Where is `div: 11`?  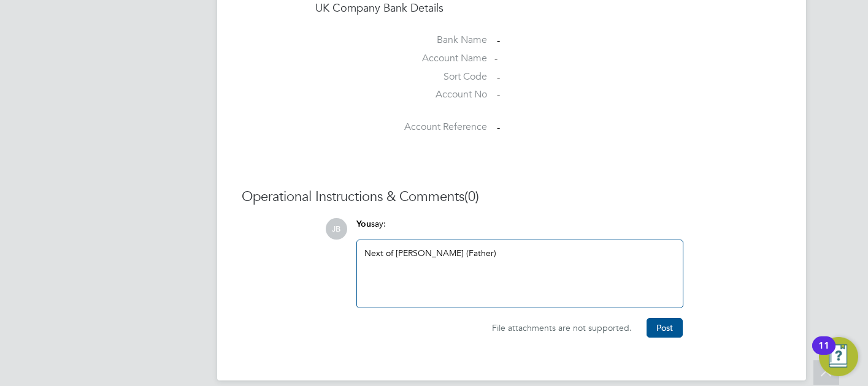
div: 11 is located at coordinates (824, 353).